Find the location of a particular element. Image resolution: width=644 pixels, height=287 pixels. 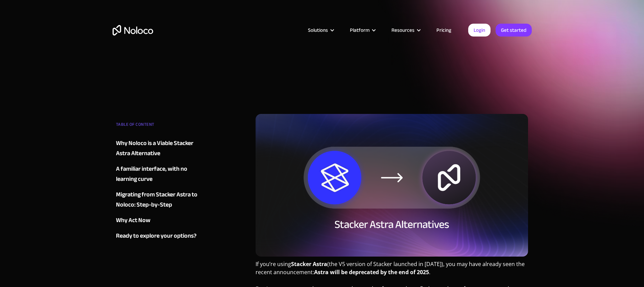

div: Ready to explore your options? is located at coordinates (156, 236).